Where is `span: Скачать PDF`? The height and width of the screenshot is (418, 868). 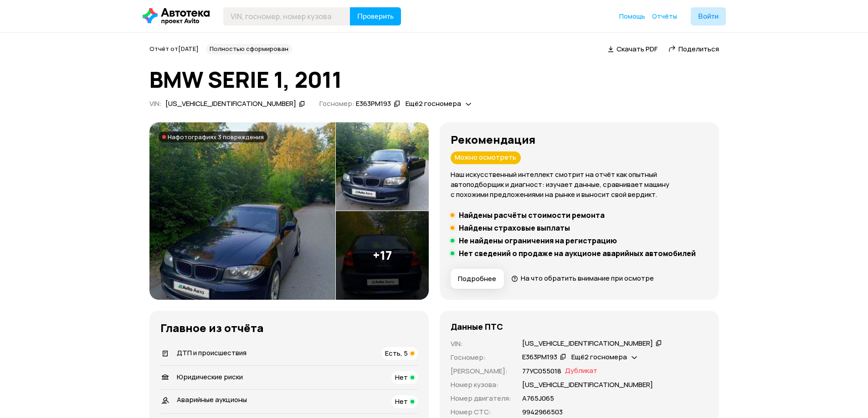
span: Скачать PDF is located at coordinates (637, 49).